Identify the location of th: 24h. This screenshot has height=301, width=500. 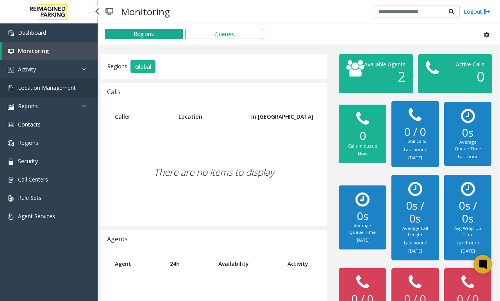
(188, 264).